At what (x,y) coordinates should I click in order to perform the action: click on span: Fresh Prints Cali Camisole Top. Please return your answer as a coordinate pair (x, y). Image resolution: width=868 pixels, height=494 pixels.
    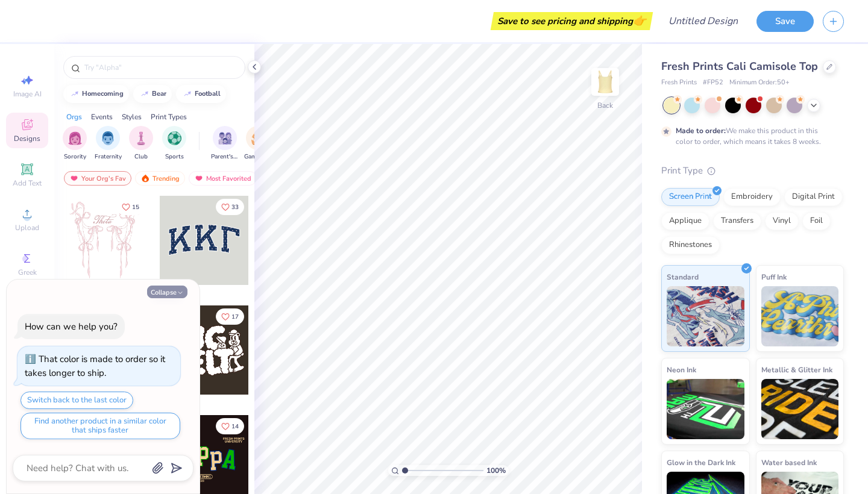
    Looking at the image, I should click on (740, 66).